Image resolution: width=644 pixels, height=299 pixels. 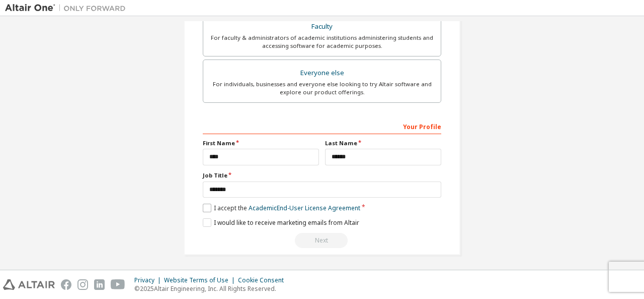 I want to click on img: facebook.svg, so click(x=66, y=284).